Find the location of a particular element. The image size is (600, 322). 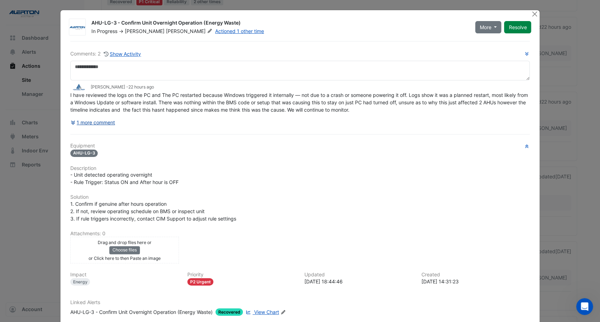

h6: Impact is located at coordinates (124, 275).